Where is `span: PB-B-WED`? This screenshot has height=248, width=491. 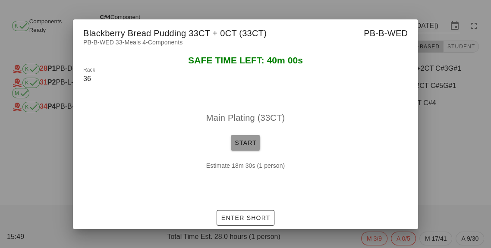 span: PB-B-WED is located at coordinates (386, 33).